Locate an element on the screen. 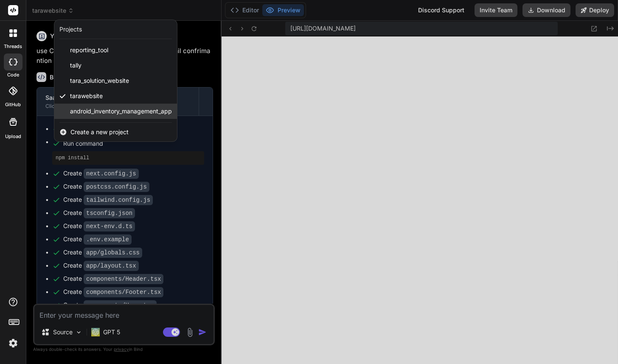  label: code is located at coordinates (13, 75).